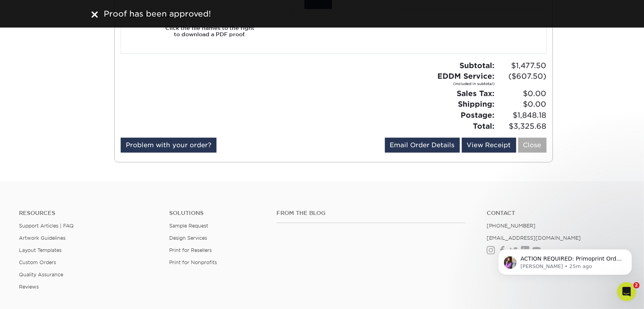  Describe the element at coordinates (188, 238) in the screenshot. I see `a: Design Services` at that location.